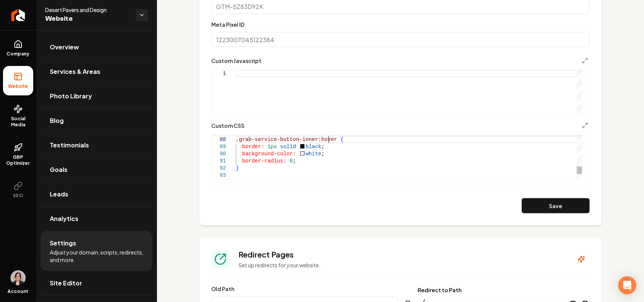 This screenshot has width=644, height=302. I want to click on span: solid, so click(288, 146).